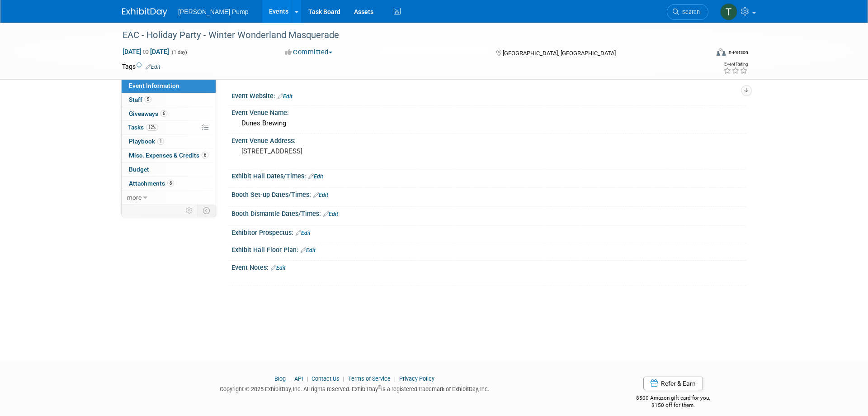 The width and height of the screenshot is (868, 416). What do you see at coordinates (702, 54) in the screenshot?
I see `div: Event Format` at bounding box center [702, 54].